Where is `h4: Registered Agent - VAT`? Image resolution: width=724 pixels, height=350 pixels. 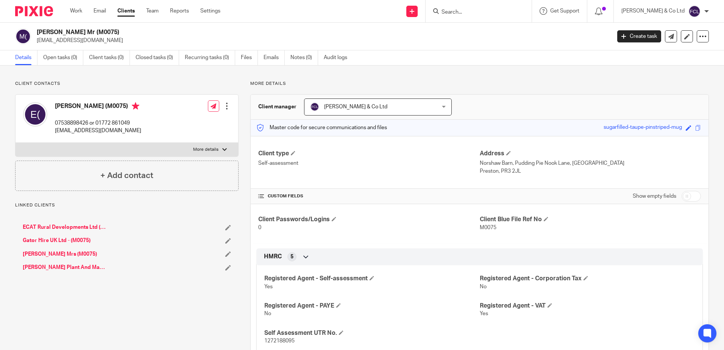 h4: Registered Agent - VAT is located at coordinates (587, 306).